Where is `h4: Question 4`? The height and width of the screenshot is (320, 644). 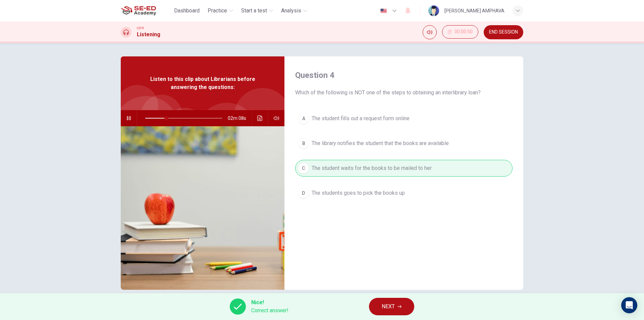 h4: Question 4 is located at coordinates (404, 75).